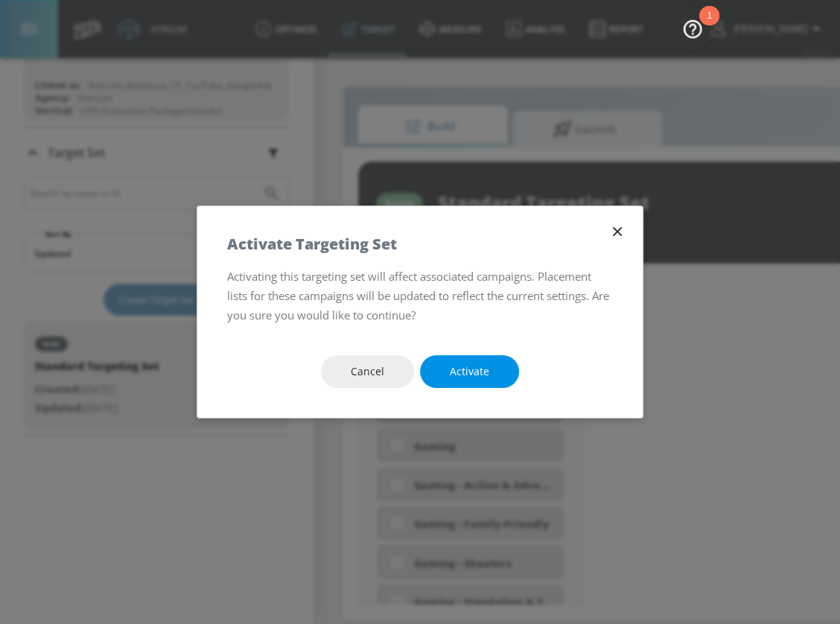 This screenshot has width=840, height=624. Describe the element at coordinates (469, 372) in the screenshot. I see `span: Activate` at that location.